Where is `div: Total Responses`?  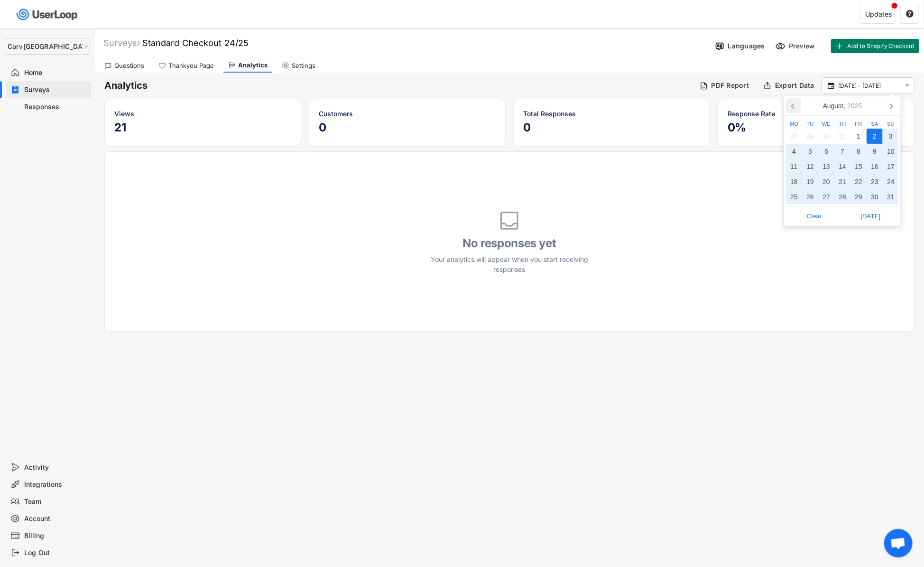 div: Total Responses is located at coordinates (611, 113).